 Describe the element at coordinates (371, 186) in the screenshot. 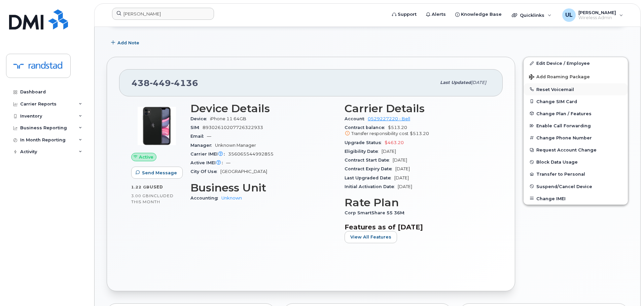

I see `span: Initial Activation Date` at that location.